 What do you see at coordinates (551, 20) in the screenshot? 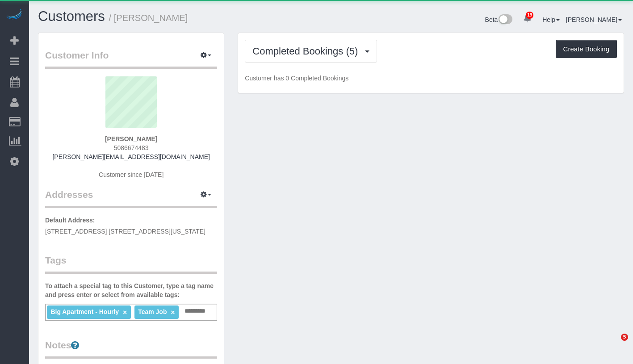
I see `a: Help` at bounding box center [551, 20].